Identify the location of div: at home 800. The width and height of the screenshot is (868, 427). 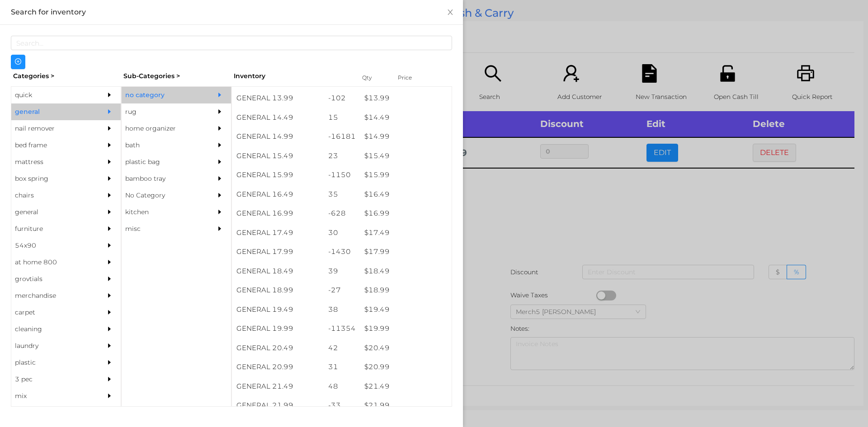
(52, 262).